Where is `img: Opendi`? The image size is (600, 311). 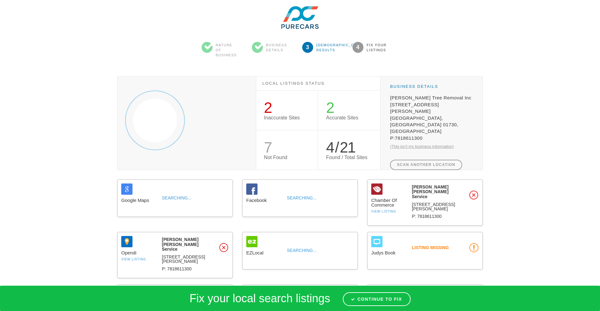
img: Opendi is located at coordinates (127, 241).